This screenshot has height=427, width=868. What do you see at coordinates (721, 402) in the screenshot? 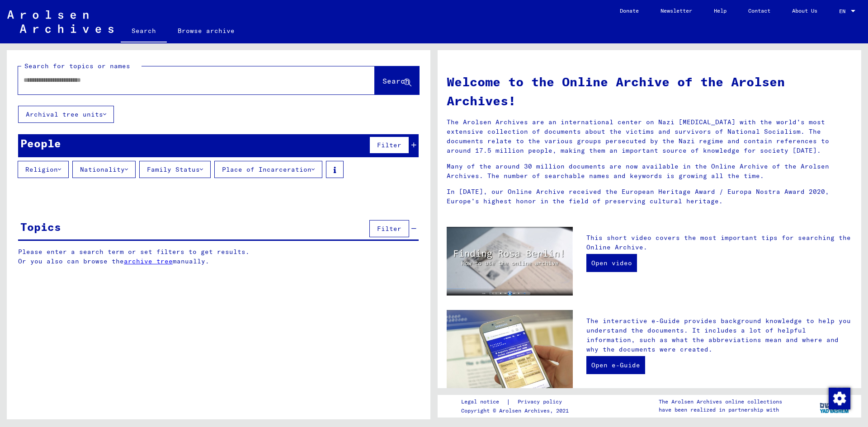
I see `p: The Arolsen Archives online collections` at bounding box center [721, 402].